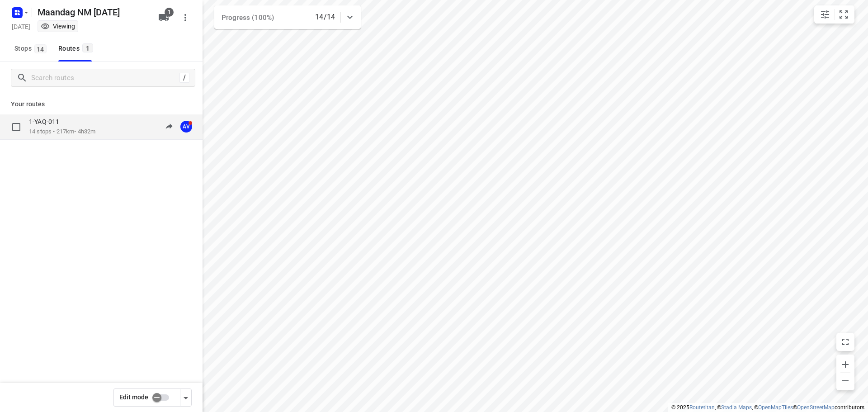 The width and height of the screenshot is (868, 412). What do you see at coordinates (31, 48) in the screenshot?
I see `span: Stops` at bounding box center [31, 48].